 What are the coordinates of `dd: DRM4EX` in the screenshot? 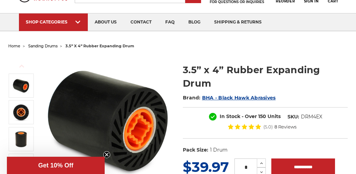 It's located at (312, 116).